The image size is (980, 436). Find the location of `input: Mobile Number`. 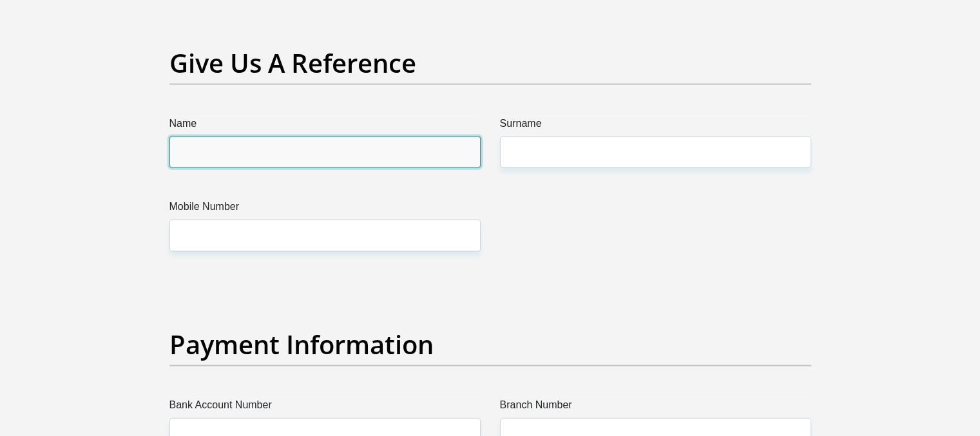

input: Mobile Number is located at coordinates (325, 235).